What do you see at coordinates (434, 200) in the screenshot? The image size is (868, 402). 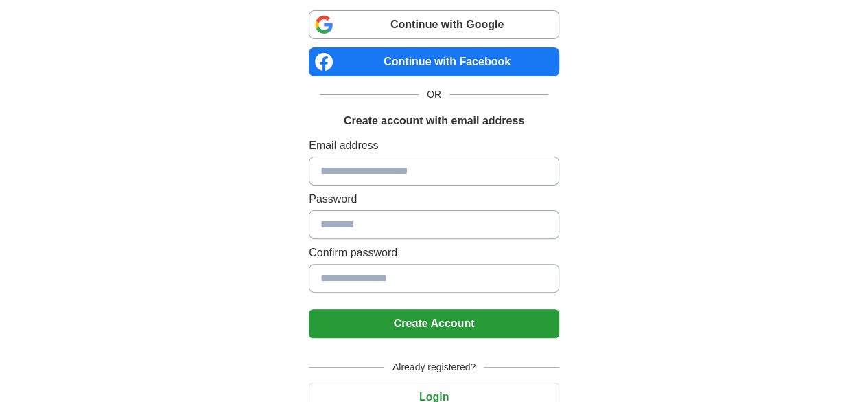 I see `label: Password` at bounding box center [434, 200].